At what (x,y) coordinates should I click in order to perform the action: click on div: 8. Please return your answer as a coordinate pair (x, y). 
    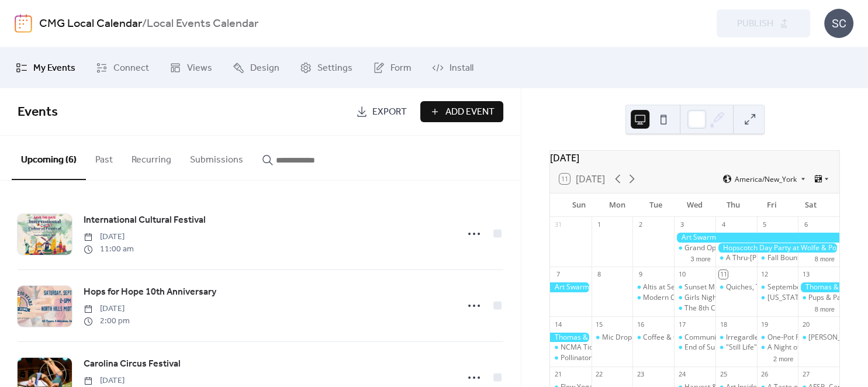
    Looking at the image, I should click on (599, 274).